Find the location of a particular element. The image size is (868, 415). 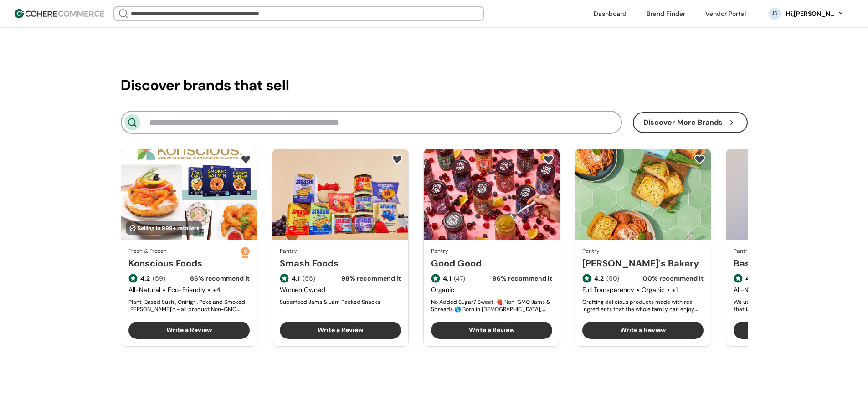

button: Discover More Brands is located at coordinates (690, 122).